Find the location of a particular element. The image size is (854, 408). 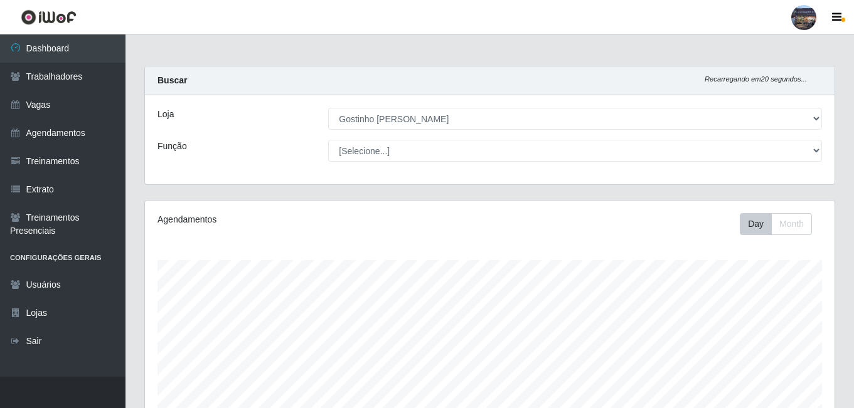

img: CoreUI Logo is located at coordinates (48, 17).